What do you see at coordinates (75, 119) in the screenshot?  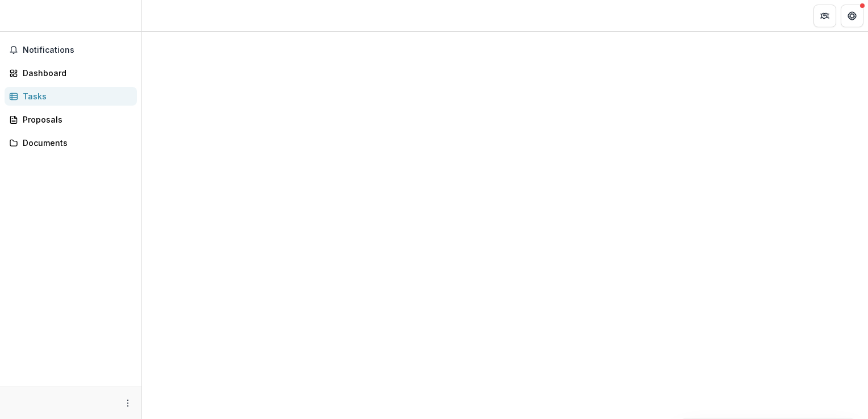 I see `div: Proposals` at bounding box center [75, 119].